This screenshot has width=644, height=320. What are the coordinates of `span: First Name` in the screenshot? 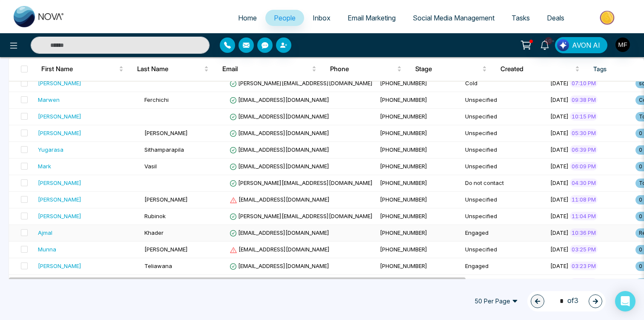 It's located at (79, 69).